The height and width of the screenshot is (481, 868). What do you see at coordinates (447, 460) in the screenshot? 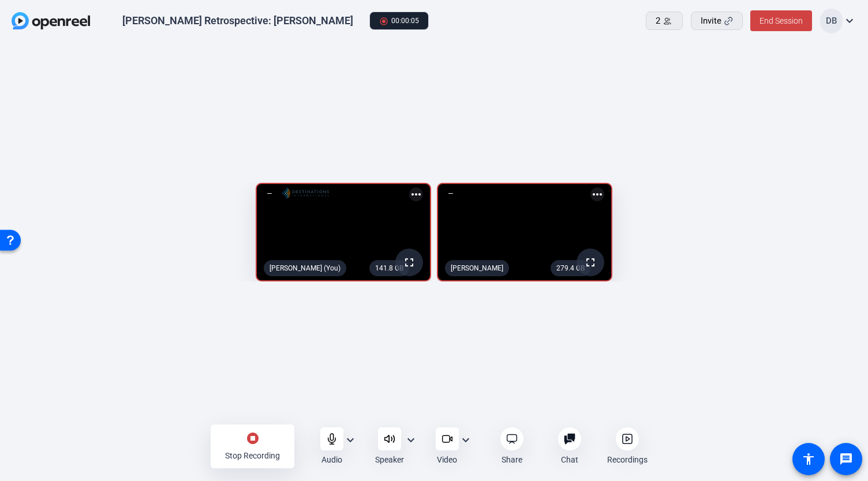
I see `div: Video` at bounding box center [447, 460].